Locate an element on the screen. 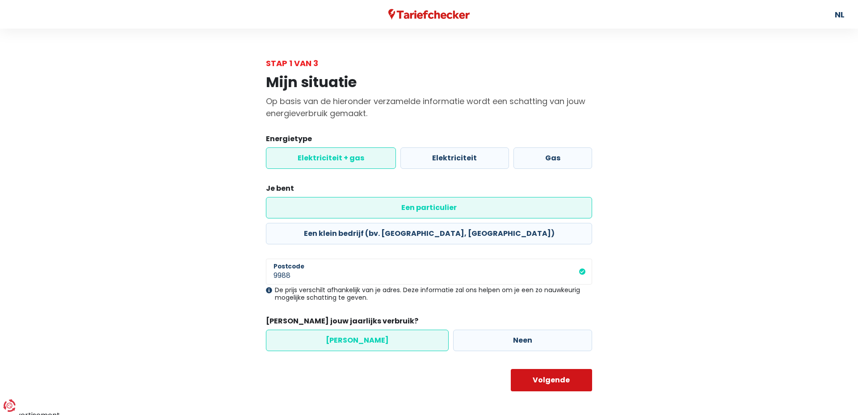  div: Stap 1 van 3 is located at coordinates (429, 63).